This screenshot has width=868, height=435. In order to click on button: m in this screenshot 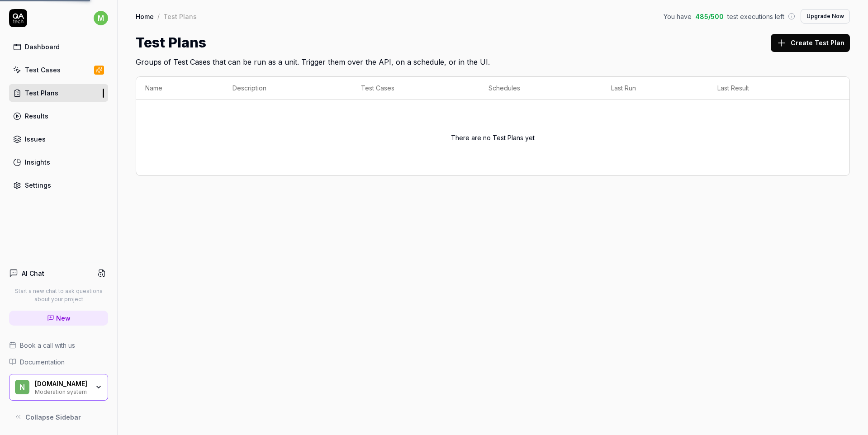, I will do `click(101, 18)`.